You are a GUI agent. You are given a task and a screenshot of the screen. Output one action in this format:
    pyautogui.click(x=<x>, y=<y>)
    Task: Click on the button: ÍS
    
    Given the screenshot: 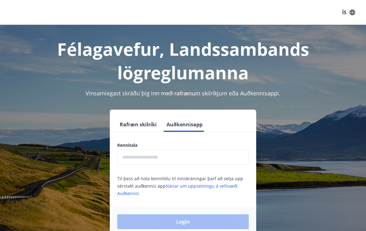 What is the action you would take?
    pyautogui.click(x=348, y=12)
    